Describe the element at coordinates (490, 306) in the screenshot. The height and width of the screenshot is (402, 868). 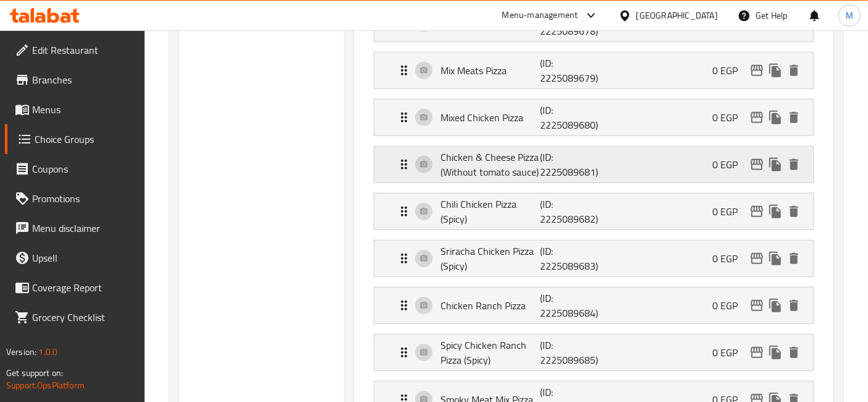
I see `p: Chicken Ranch Pizza` at that location.